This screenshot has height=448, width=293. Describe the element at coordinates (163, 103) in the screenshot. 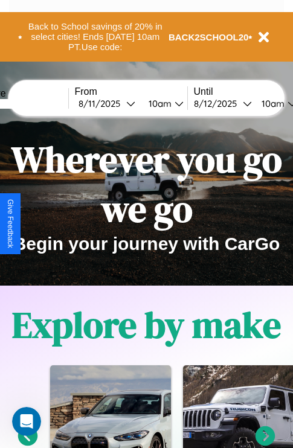

I see `button: 10am` at that location.